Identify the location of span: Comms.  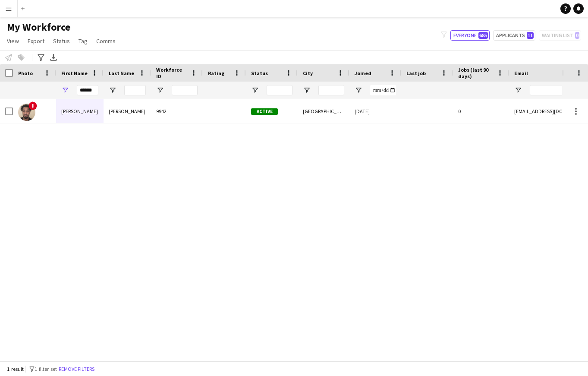
(106, 41).